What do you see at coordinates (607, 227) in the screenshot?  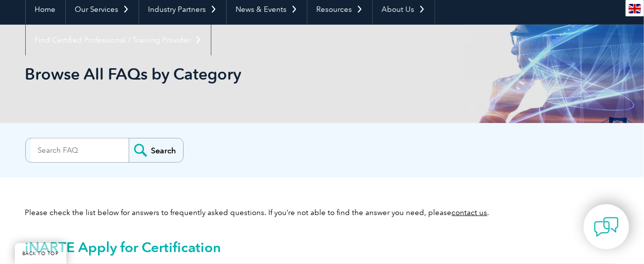 I see `img: contact-chat.png` at bounding box center [607, 227].